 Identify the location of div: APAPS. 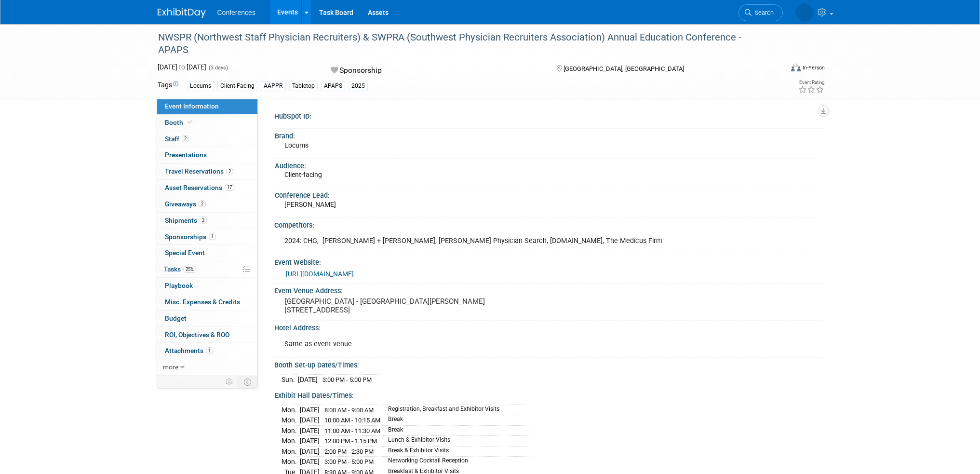
(333, 86).